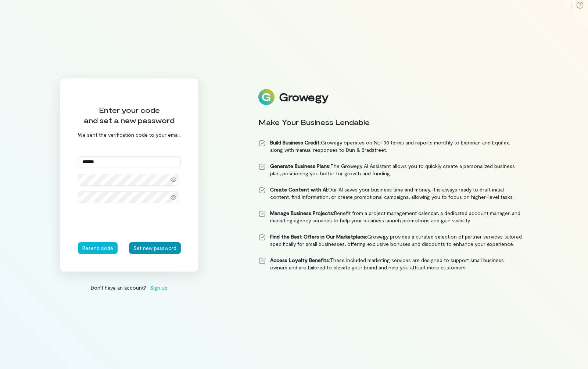 The width and height of the screenshot is (588, 369). What do you see at coordinates (159, 287) in the screenshot?
I see `span: Sign up` at bounding box center [159, 287].